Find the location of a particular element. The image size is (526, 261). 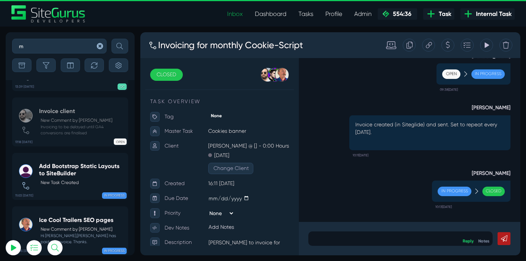

h5: Ice Cool Trailers SEO pages is located at coordinates (82, 220).